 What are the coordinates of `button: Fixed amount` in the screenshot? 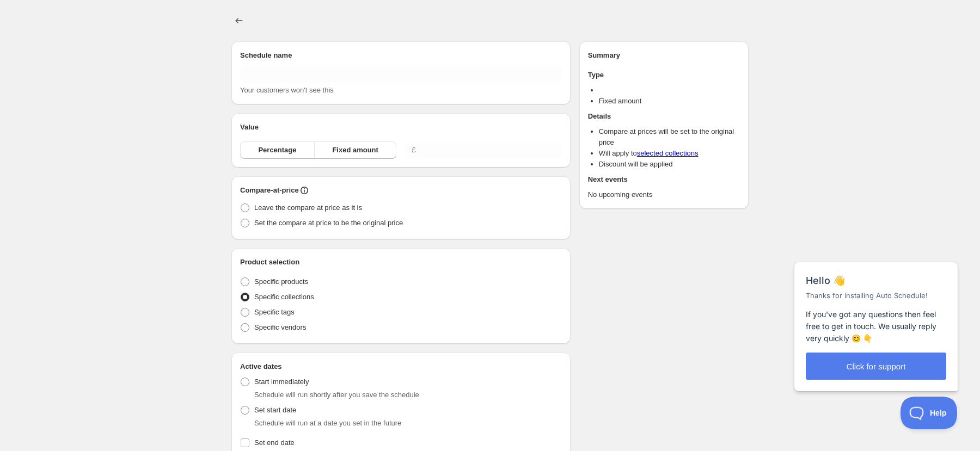 It's located at (355, 151).